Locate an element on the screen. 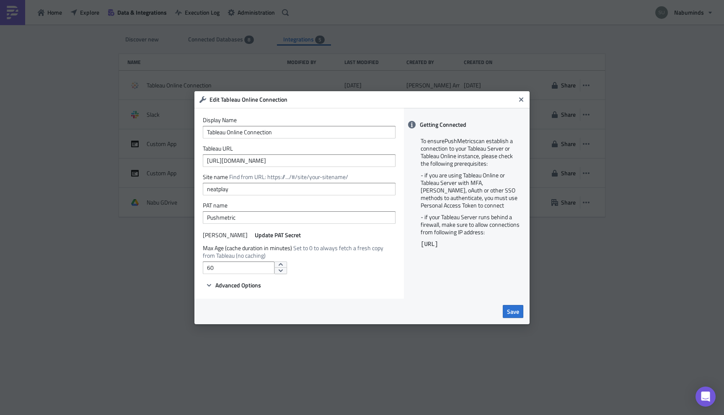  p: - if your Tableau Server runs behind a firewall, make sure to allow connections from following IP... is located at coordinates (471, 225).